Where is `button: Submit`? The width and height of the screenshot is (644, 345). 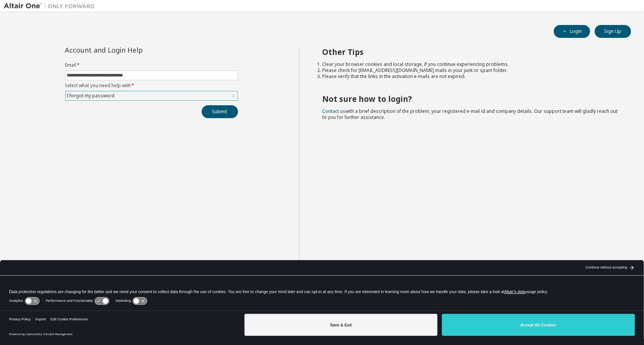 button: Submit is located at coordinates (220, 112).